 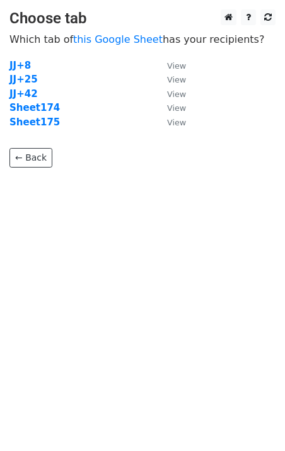 I want to click on p: Which tab of has your recipients?, so click(x=142, y=39).